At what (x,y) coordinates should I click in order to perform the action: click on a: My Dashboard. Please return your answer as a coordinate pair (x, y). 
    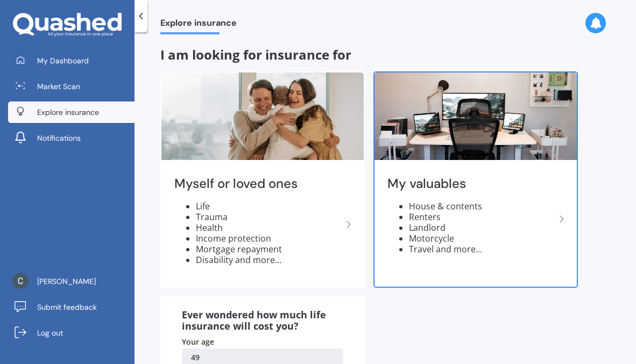
    Looking at the image, I should click on (71, 61).